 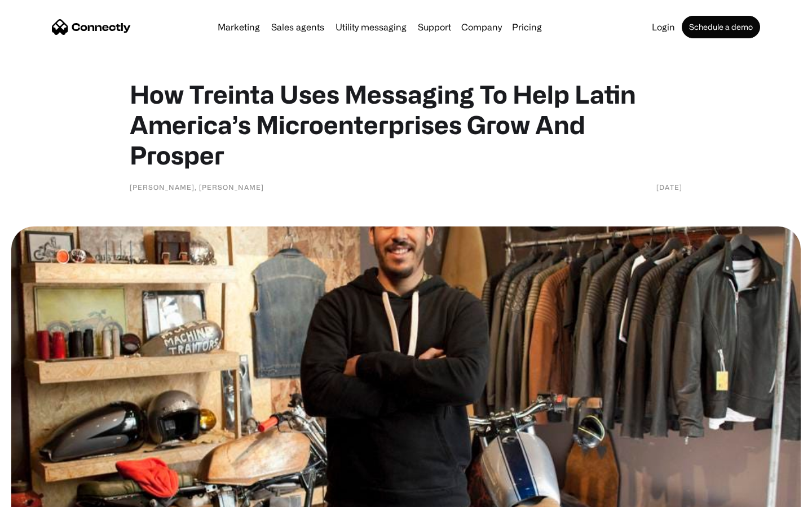 I want to click on a: Sales agents, so click(x=298, y=27).